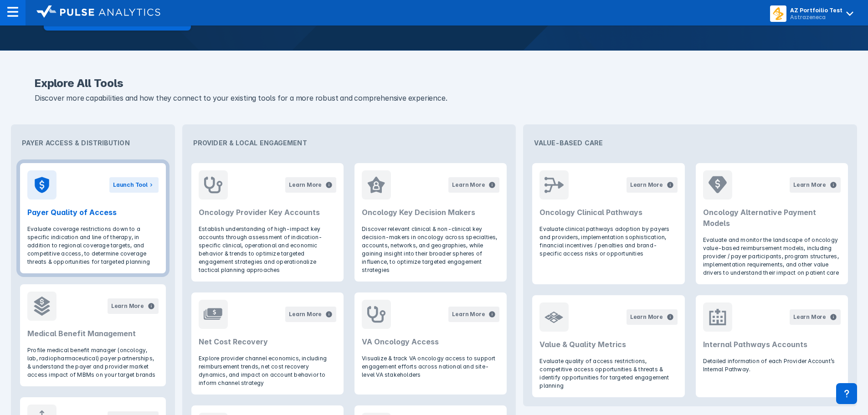 Image resolution: width=868 pixels, height=415 pixels. Describe the element at coordinates (349, 143) in the screenshot. I see `div: Provider & Local Engagement` at that location.